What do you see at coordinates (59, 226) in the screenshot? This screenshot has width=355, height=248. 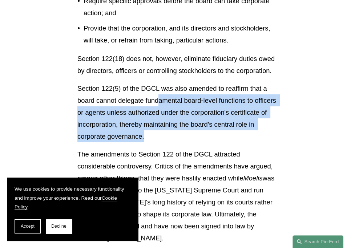 I see `button: Decline` at bounding box center [59, 226].